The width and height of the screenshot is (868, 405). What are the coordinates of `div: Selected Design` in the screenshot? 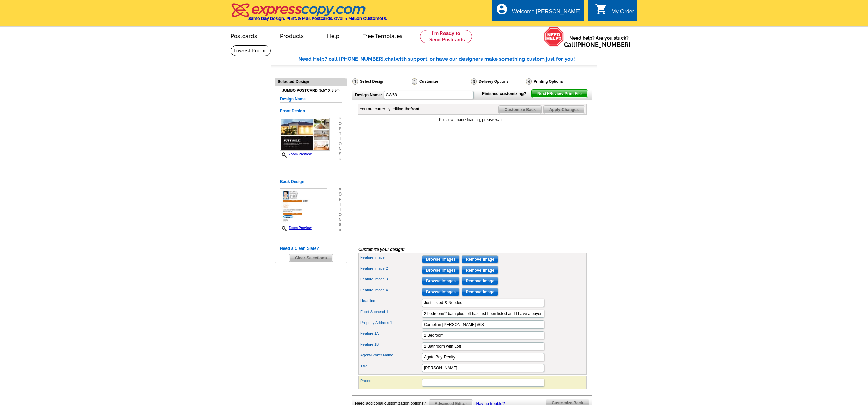 It's located at (311, 82).